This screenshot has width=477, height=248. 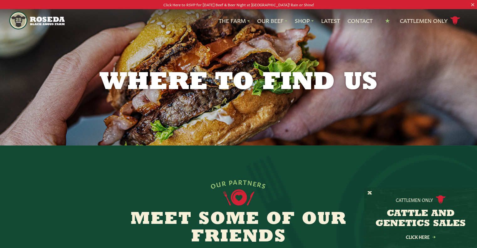 I want to click on span: E, so click(x=255, y=183).